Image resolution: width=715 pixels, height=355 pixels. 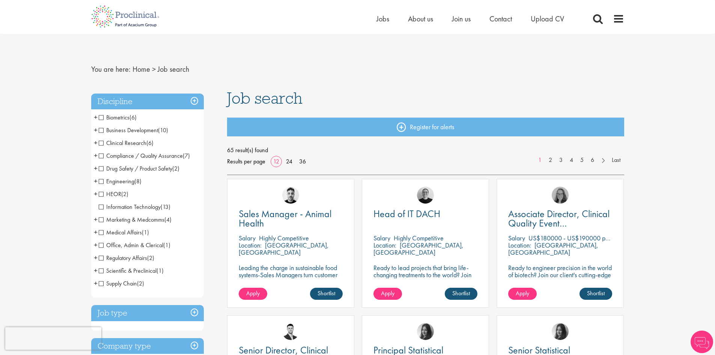 I want to click on span: Compliance / Quality Assurance, so click(x=144, y=155).